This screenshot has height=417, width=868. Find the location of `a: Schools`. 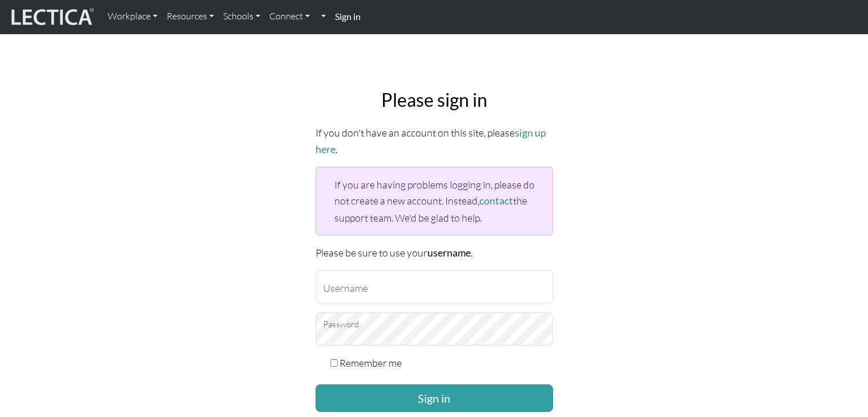

a: Schools is located at coordinates (241, 17).